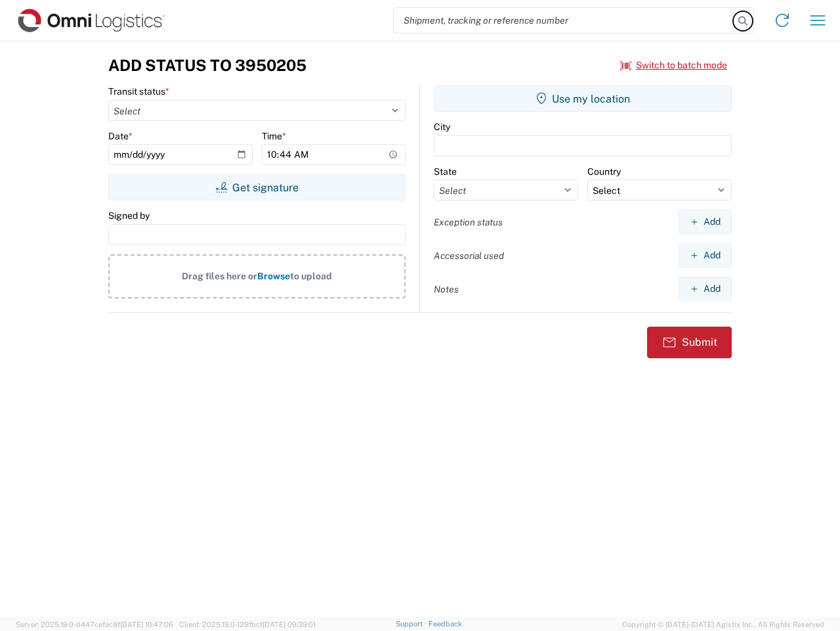 Image resolution: width=840 pixels, height=631 pixels. Describe the element at coordinates (274, 136) in the screenshot. I see `label: Time` at that location.